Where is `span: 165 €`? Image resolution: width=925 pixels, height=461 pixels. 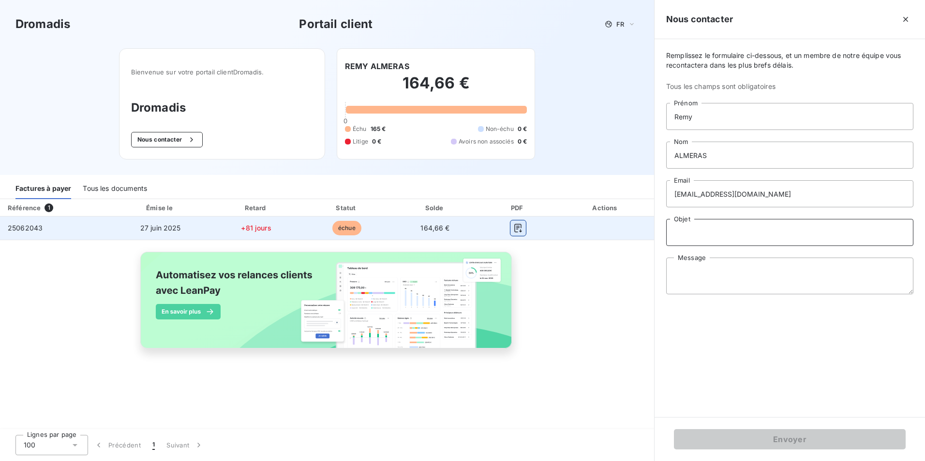 span: 165 € is located at coordinates (378, 129).